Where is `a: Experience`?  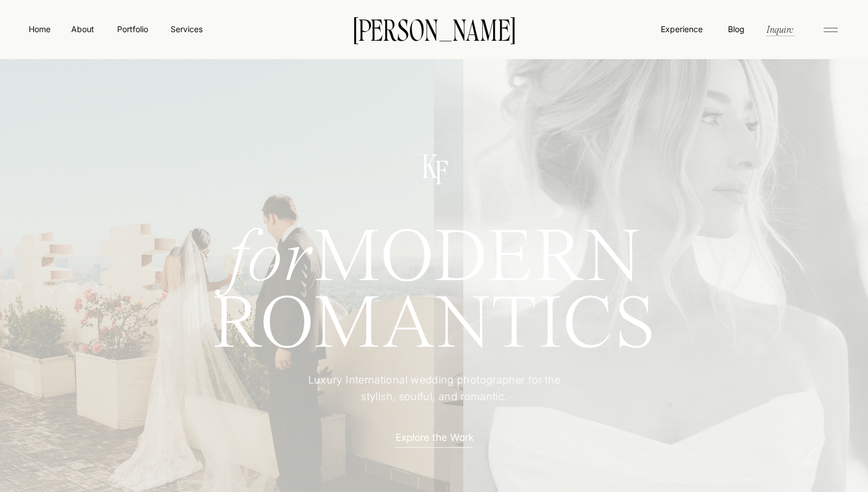
a: Experience is located at coordinates (682, 29).